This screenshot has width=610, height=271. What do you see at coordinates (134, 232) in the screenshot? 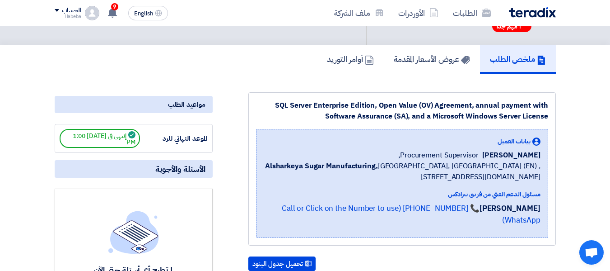
I see `img: empty_state_list.svg` at bounding box center [134, 232].